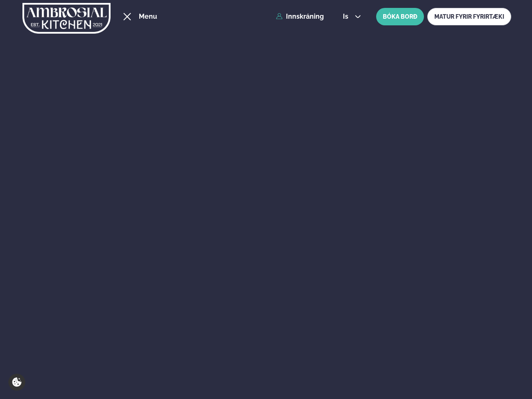 This screenshot has width=532, height=399. Describe the element at coordinates (347, 17) in the screenshot. I see `span: is` at that location.